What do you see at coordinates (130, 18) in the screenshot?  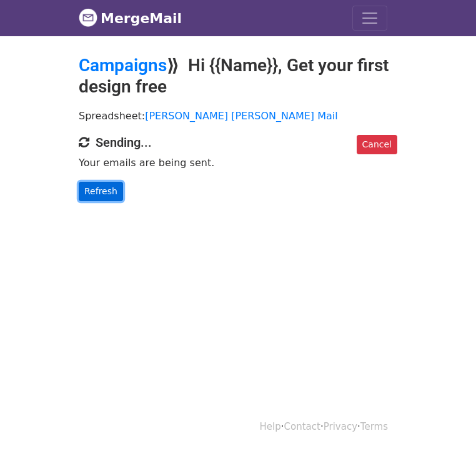 I see `a: MergeMail` at bounding box center [130, 18].